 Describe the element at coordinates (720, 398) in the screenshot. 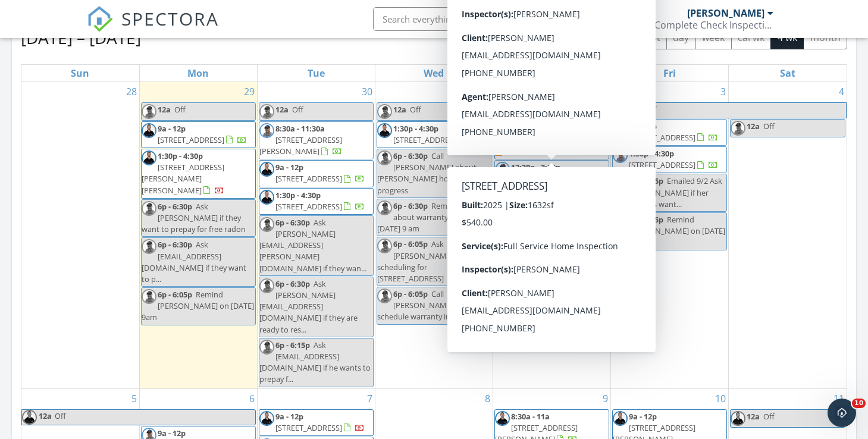

I see `a: Go to October 10, 2025` at that location.